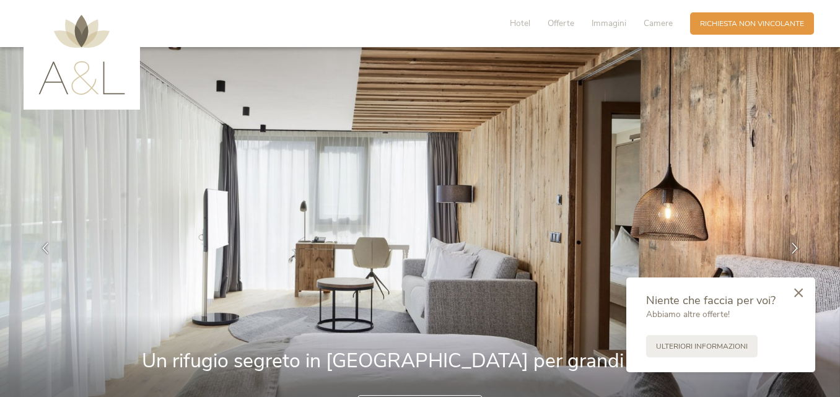 This screenshot has height=397, width=840. Describe the element at coordinates (609, 23) in the screenshot. I see `span: Immagini` at that location.